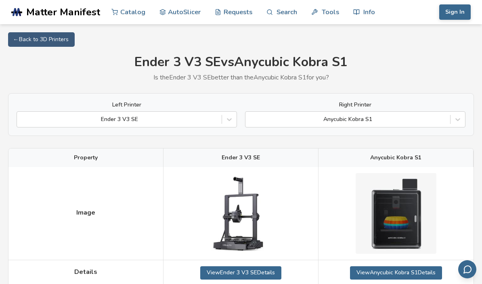 The width and height of the screenshot is (482, 284). I want to click on span: Ender 3 V3 SE, so click(240, 158).